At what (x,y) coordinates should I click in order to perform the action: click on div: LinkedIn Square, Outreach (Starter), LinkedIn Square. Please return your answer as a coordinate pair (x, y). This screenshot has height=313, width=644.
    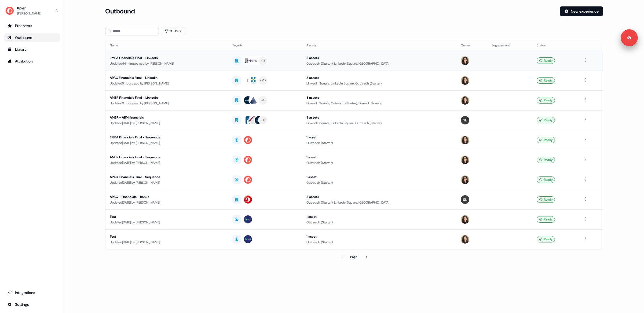
    Looking at the image, I should click on (380, 103).